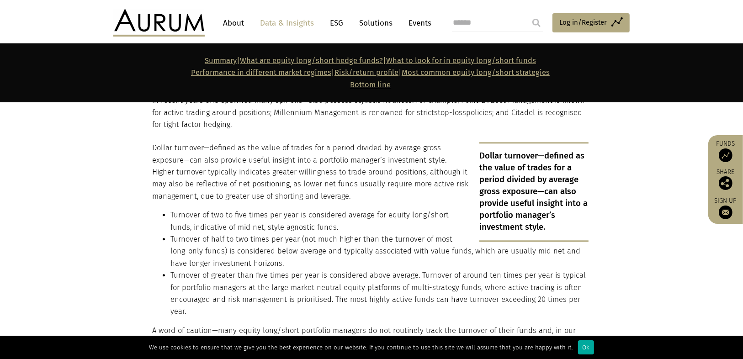 This screenshot has height=359, width=743. What do you see at coordinates (725, 212) in the screenshot?
I see `img: Sign up to our newsletter` at bounding box center [725, 212].